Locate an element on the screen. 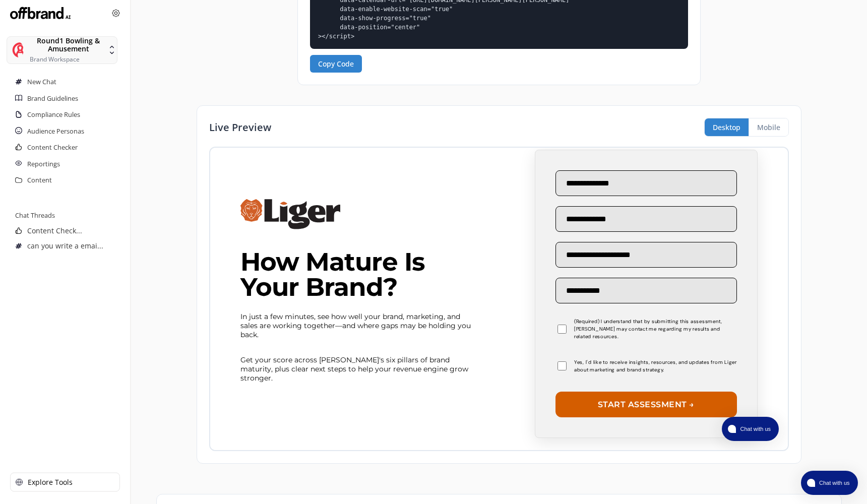 The height and width of the screenshot is (504, 867). a: Audience Personas is located at coordinates (56, 131).